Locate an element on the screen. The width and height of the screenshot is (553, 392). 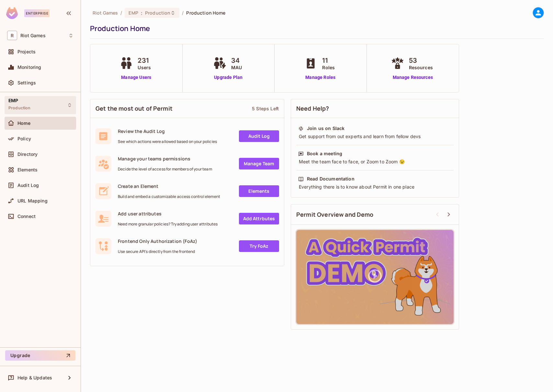
span: See which actions were allowed based on your policies is located at coordinates (168, 142).